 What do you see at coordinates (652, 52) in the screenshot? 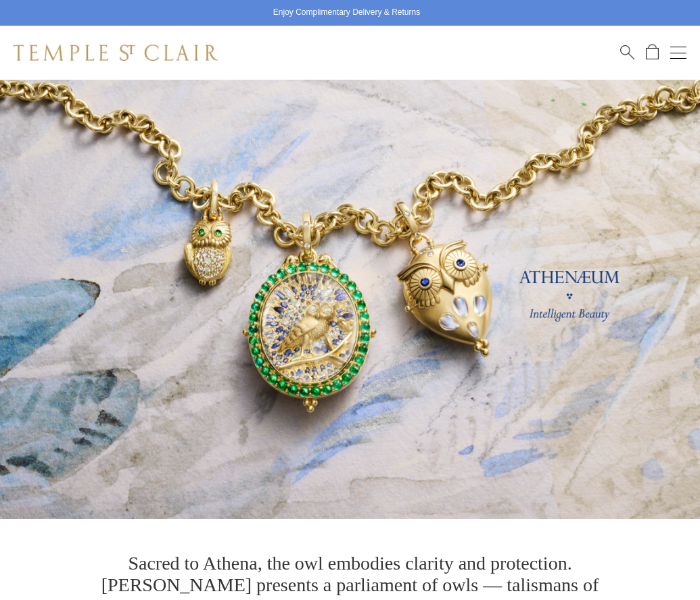
I see `a: Open Shopping Bag` at bounding box center [652, 52].